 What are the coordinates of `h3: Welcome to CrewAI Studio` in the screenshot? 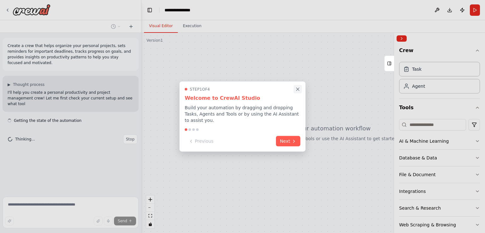 It's located at (243, 98).